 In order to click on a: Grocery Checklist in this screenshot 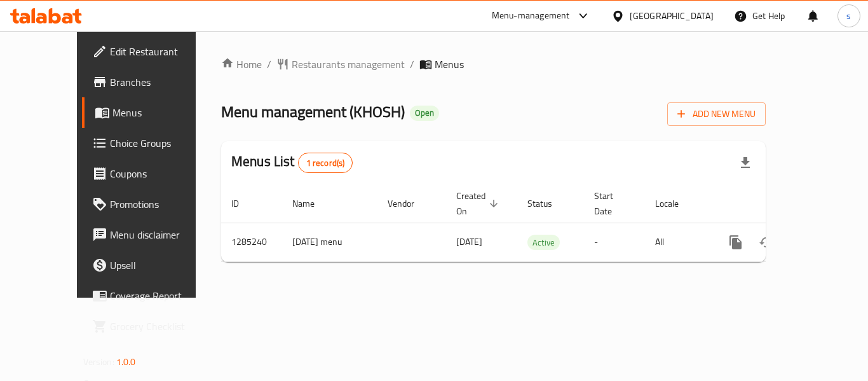, I will do `click(152, 326)`.